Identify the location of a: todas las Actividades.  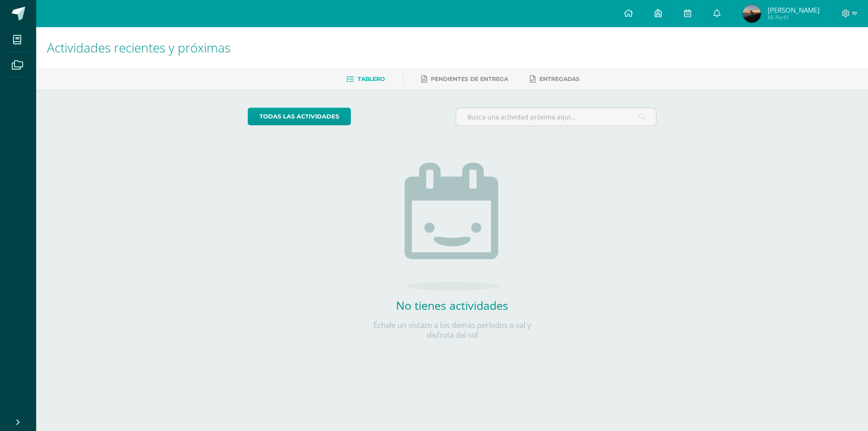
(299, 117).